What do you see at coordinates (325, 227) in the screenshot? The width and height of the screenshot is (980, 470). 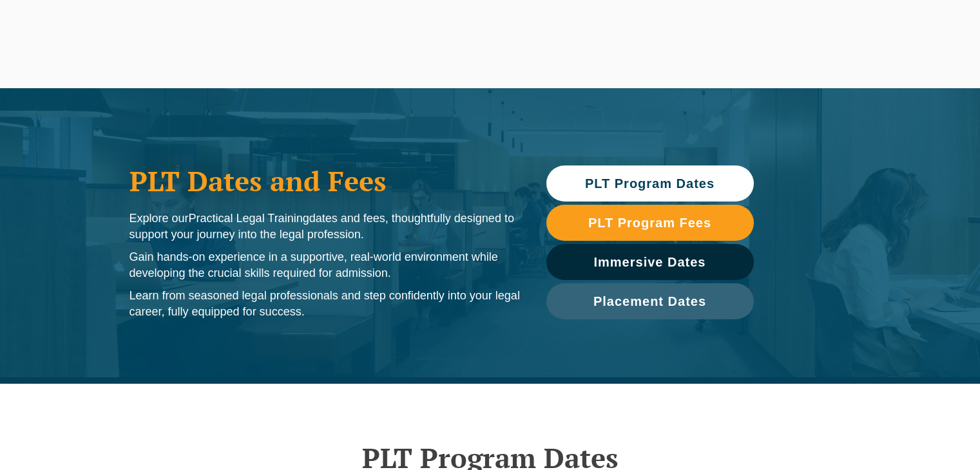 I see `p: Explore our dates and fees, thoughtfully designed to support your journey into the legal profession.` at bounding box center [325, 227].